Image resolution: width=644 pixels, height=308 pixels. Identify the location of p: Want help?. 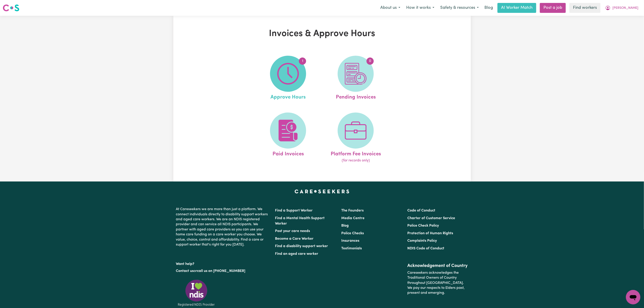
(223, 263).